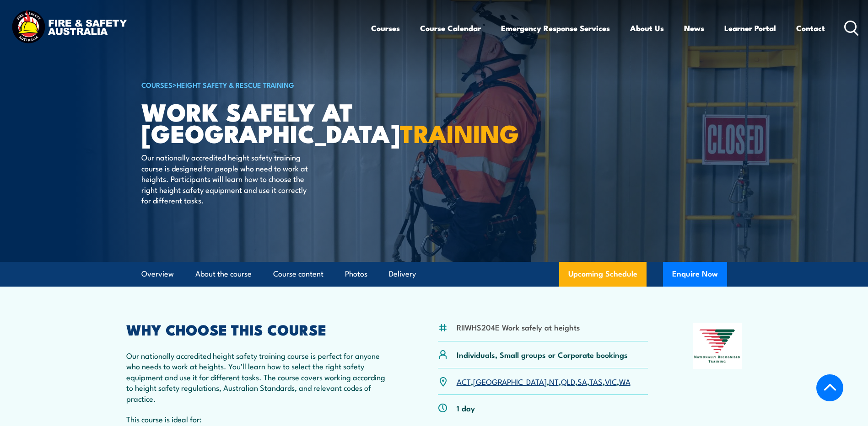 The height and width of the screenshot is (426, 868). I want to click on p: Our nationally accredited height safety training course is perfect for anyone who needs to work a..., so click(260, 377).